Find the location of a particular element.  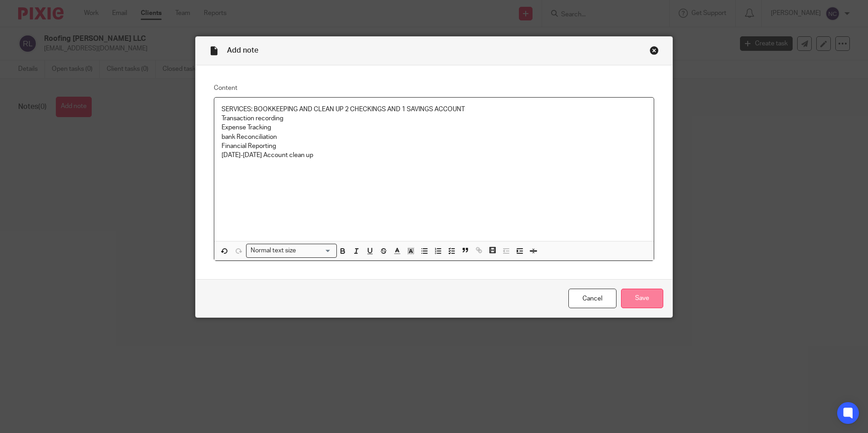

p: bank Reconciliation is located at coordinates (434, 137).